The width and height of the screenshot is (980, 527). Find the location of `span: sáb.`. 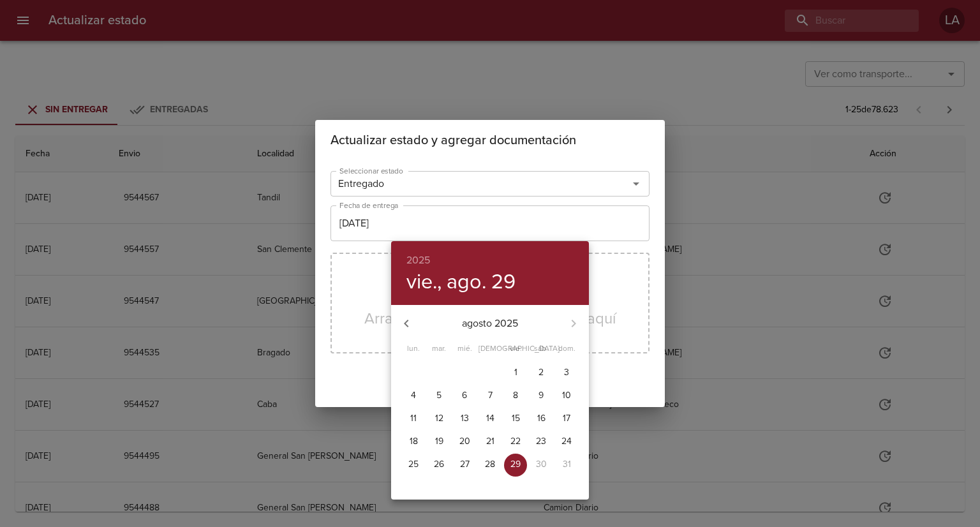

span: sáb. is located at coordinates (541, 348).